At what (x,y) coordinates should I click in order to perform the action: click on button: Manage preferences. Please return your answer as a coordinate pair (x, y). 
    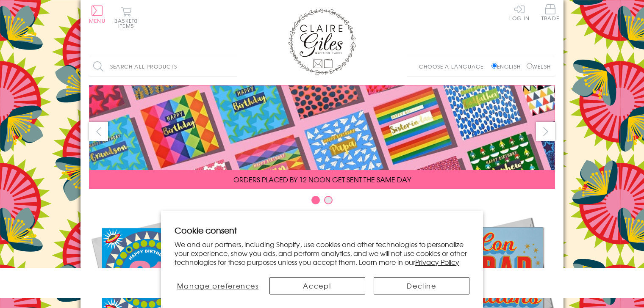
    Looking at the image, I should click on (218, 286).